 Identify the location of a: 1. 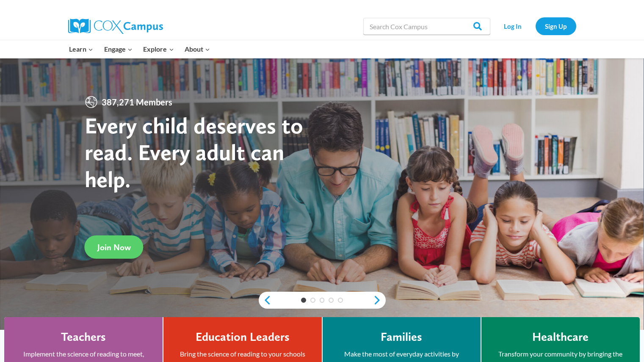
(304, 300).